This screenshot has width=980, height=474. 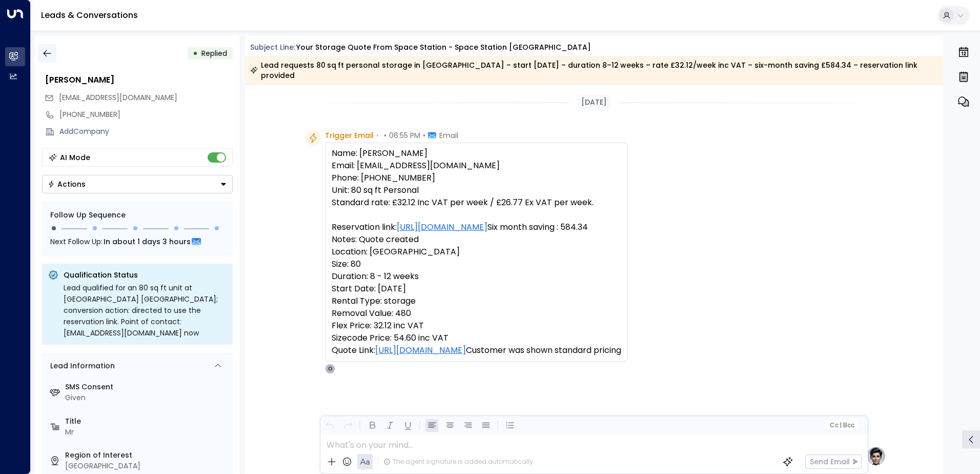 I want to click on div: Given, so click(x=146, y=398).